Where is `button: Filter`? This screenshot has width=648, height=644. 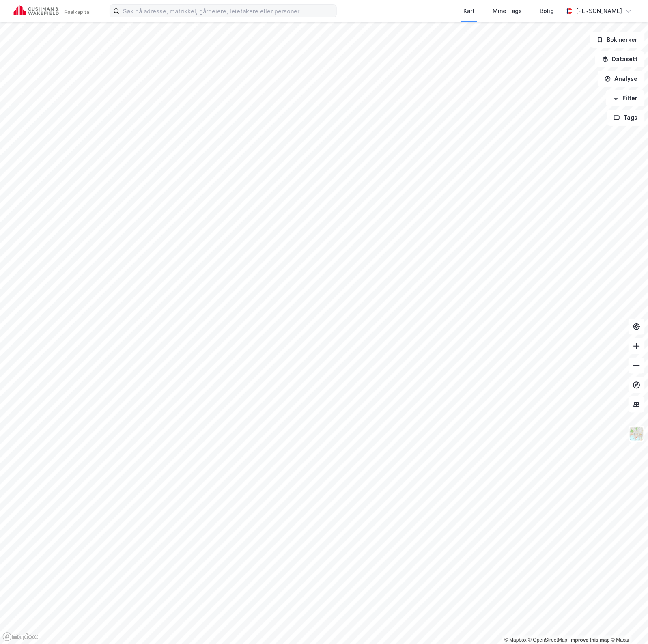
button: Filter is located at coordinates (625, 98).